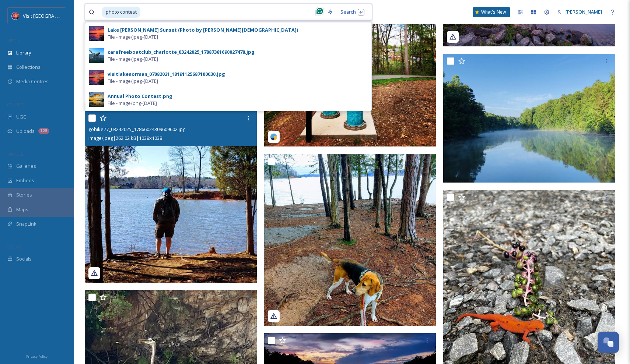 The height and width of the screenshot is (364, 630). Describe the element at coordinates (37, 356) in the screenshot. I see `a: Privacy Policy` at that location.